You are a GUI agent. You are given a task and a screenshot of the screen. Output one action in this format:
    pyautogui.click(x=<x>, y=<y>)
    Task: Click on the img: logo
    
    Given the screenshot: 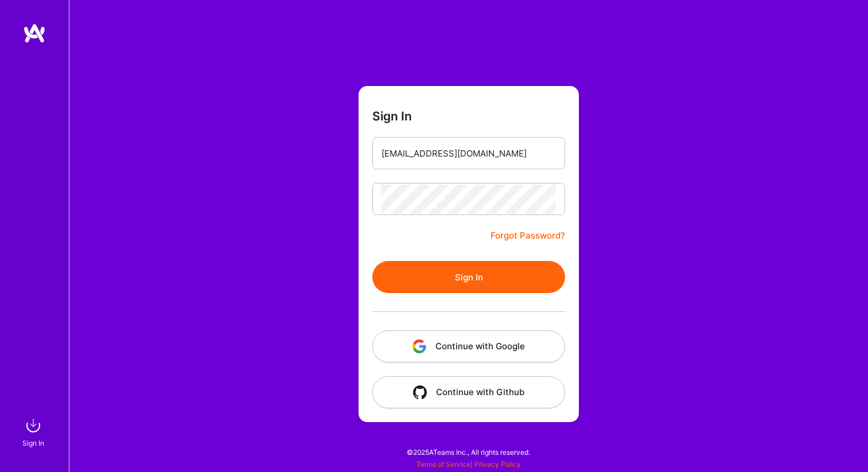 What is the action you would take?
    pyautogui.click(x=35, y=33)
    